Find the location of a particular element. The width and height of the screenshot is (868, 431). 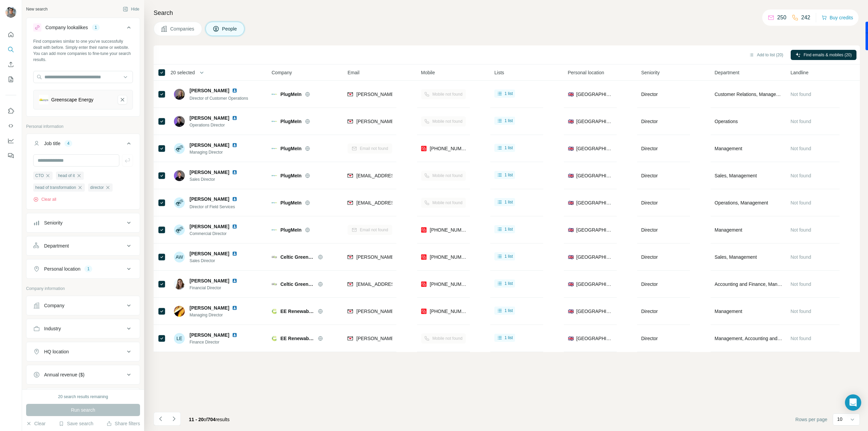

button: Navigate to previous page is located at coordinates (160, 419).